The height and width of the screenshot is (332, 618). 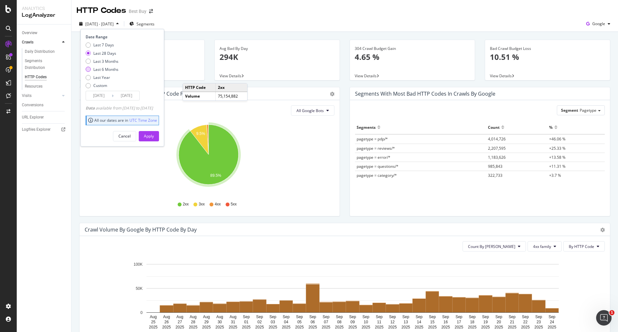 I want to click on div: Analytics, so click(x=44, y=8).